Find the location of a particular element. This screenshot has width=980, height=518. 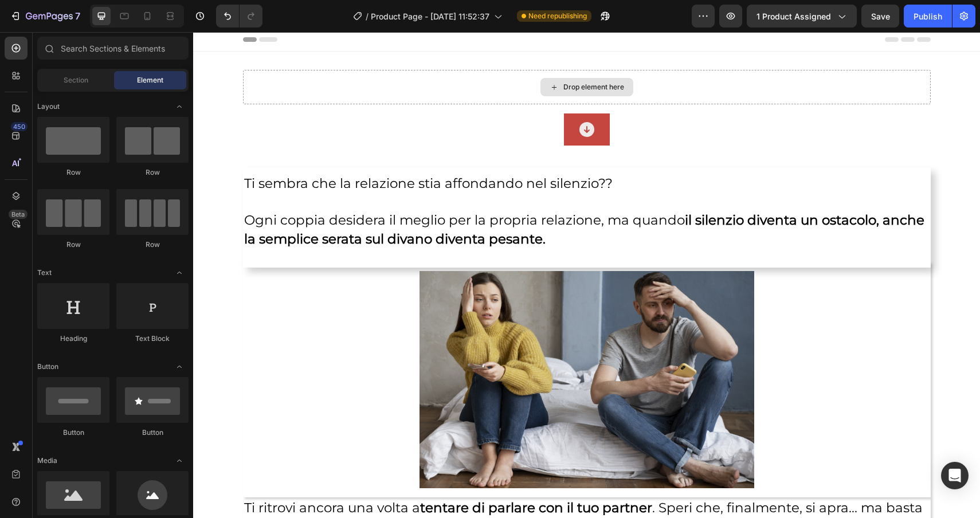

div: Open Intercom Messenger is located at coordinates (955, 476).